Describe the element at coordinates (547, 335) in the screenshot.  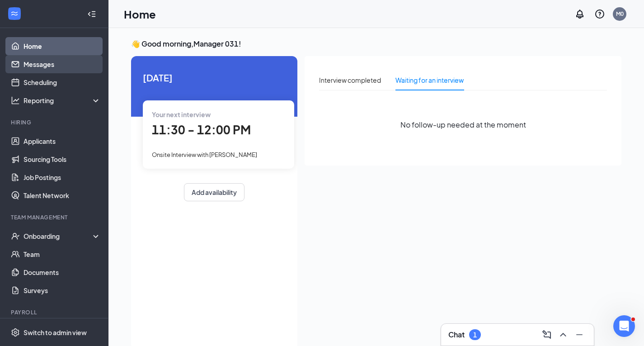
I see `svg: ComposeMessage` at that location.